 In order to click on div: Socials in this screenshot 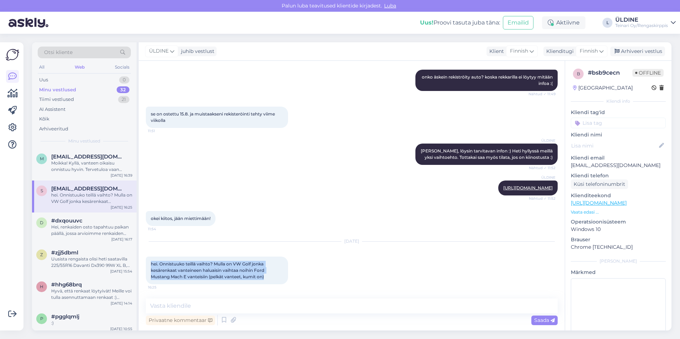, I will do `click(122, 67)`.